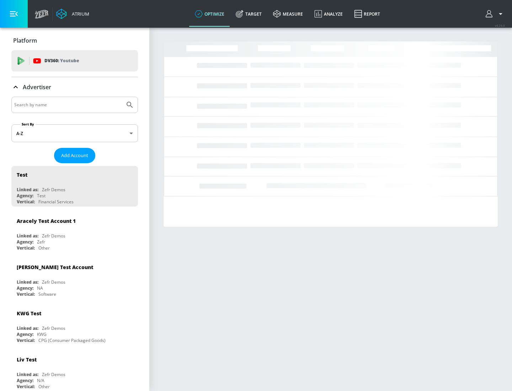  What do you see at coordinates (75, 133) in the screenshot?
I see `div: A-Z` at bounding box center [75, 133].